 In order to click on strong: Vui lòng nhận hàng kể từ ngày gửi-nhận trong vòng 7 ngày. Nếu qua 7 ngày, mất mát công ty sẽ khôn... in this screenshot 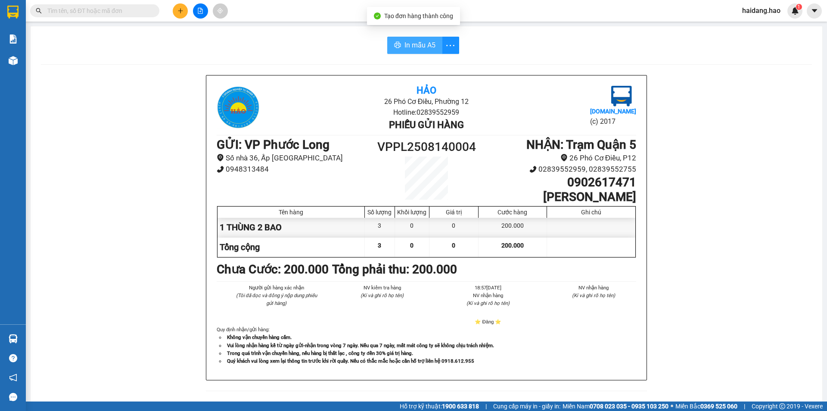, I will do `click(361, 345)`.